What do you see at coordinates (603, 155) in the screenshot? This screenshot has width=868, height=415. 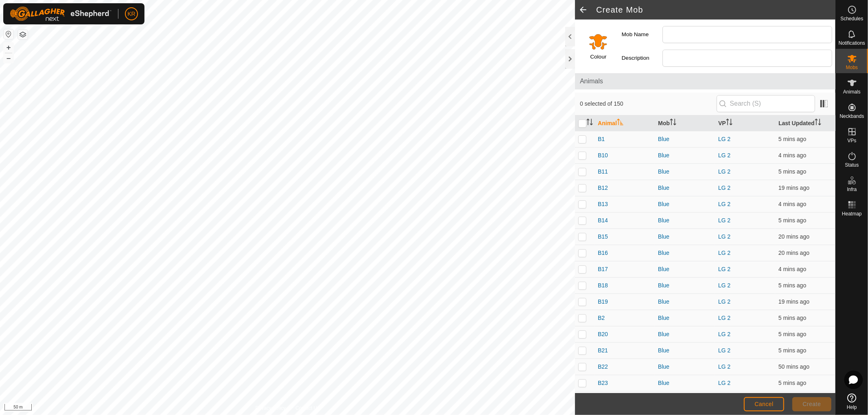 I see `span: B10` at bounding box center [603, 155].